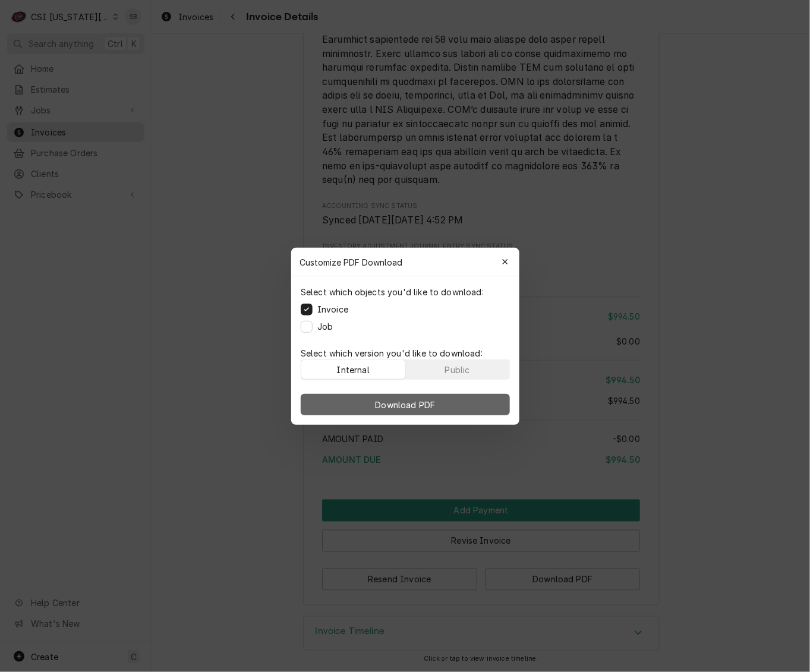 The image size is (810, 672). Describe the element at coordinates (405, 404) in the screenshot. I see `button: Download PDF` at that location.